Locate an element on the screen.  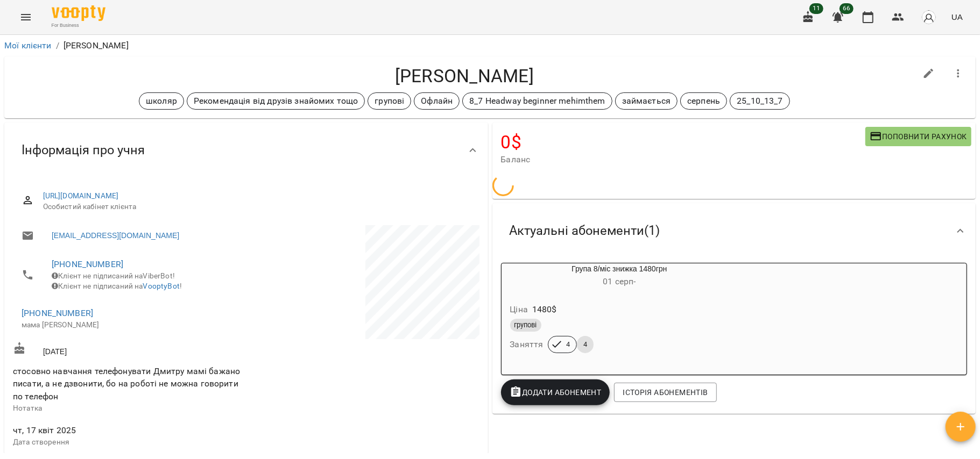
span: Баланс is located at coordinates (683, 159).